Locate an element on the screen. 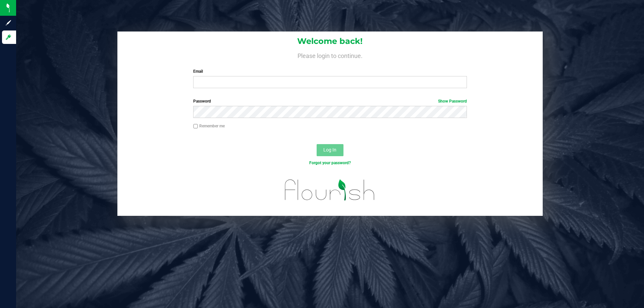  h4: Please login to continue. is located at coordinates (330, 55).